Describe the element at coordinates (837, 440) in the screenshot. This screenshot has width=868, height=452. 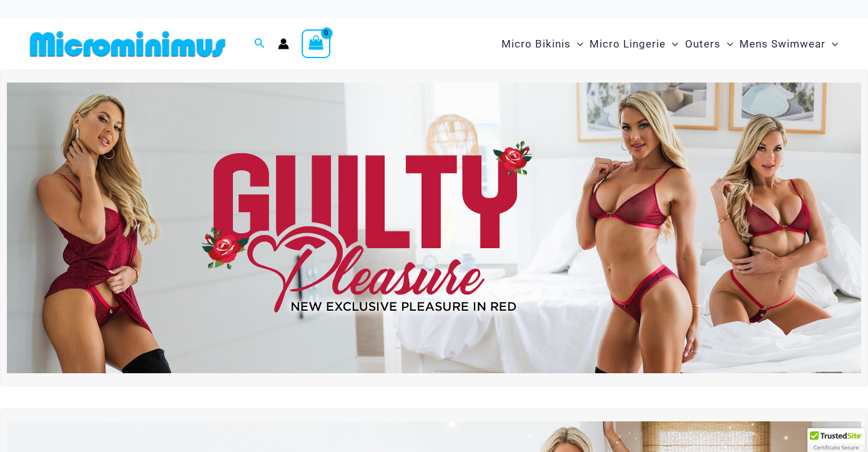
I see `div: TrustedSite Certified` at that location.